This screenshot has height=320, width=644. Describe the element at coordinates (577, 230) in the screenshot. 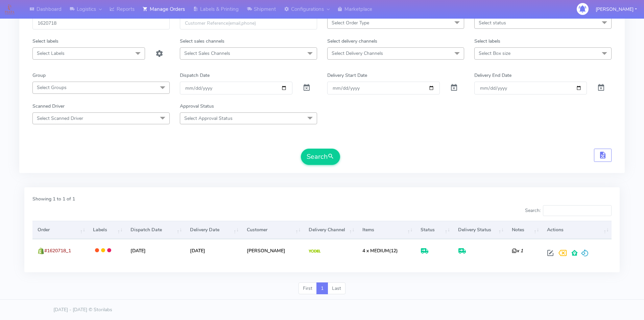

I see `th: Actions: activate to sort column ascending` at that location.